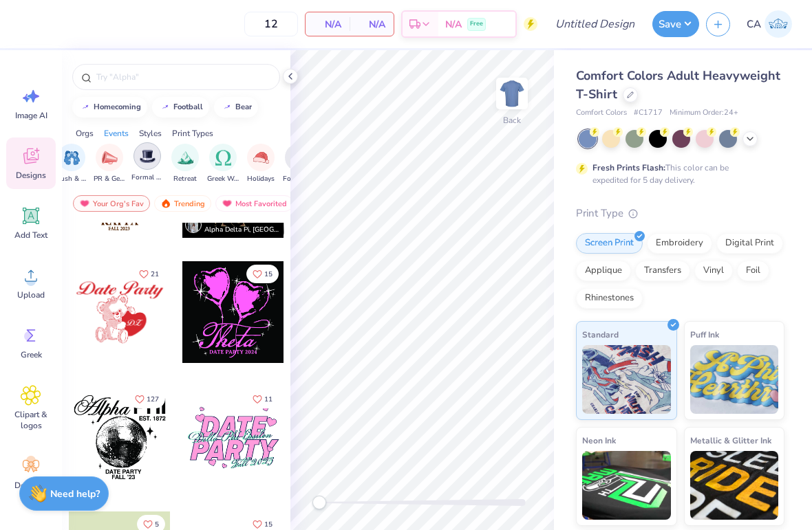 Image resolution: width=812 pixels, height=530 pixels. I want to click on span: Holidays, so click(261, 179).